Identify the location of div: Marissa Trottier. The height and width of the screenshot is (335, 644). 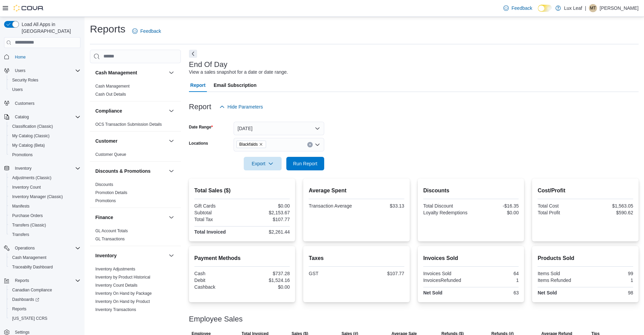
(593, 8).